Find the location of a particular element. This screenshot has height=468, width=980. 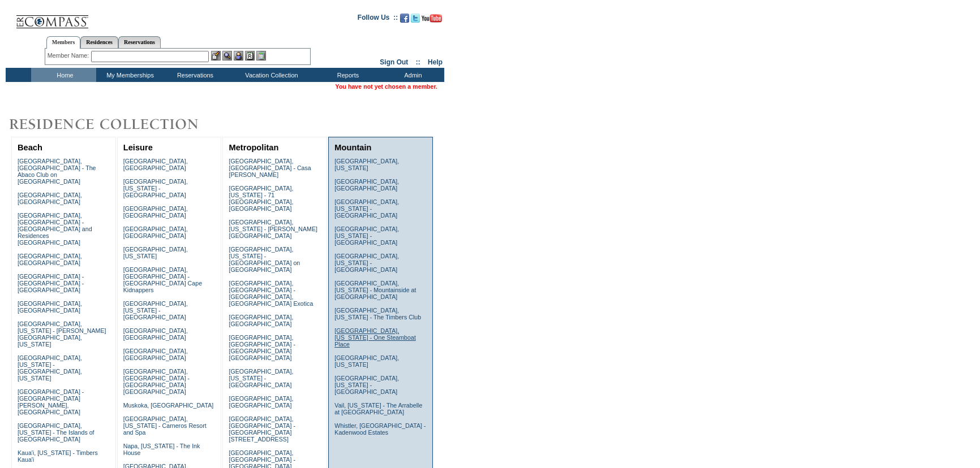

a: Become our fan on Facebook is located at coordinates (404, 20).